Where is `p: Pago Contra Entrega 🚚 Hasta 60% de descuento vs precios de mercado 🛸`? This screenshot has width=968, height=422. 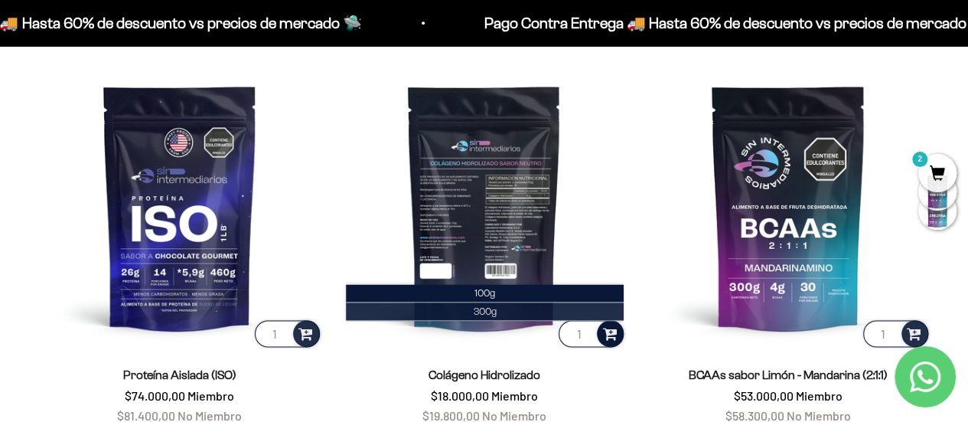 p: Pago Contra Entrega 🚚 Hasta 60% de descuento vs precios de mercado 🛸 is located at coordinates (533, 23).